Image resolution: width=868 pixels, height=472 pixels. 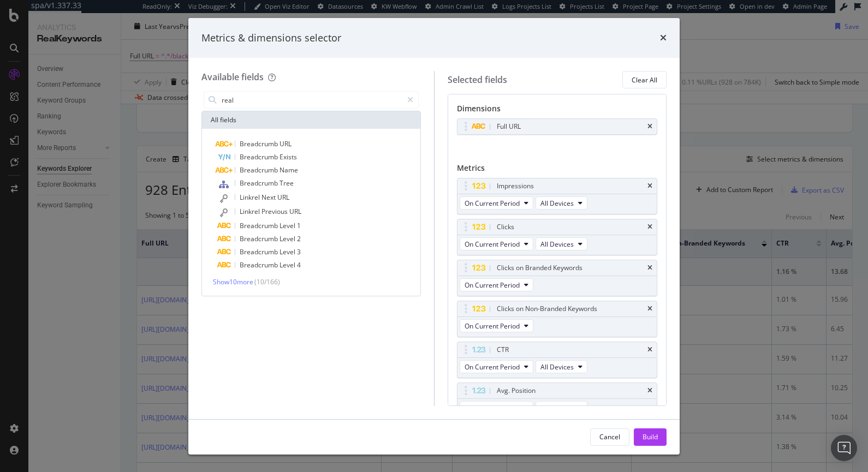 I want to click on div: Avg. Position, so click(x=516, y=391).